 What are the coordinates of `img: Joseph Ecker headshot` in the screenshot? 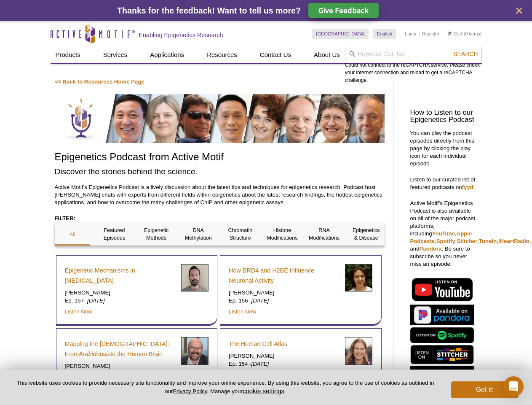 It's located at (194, 350).